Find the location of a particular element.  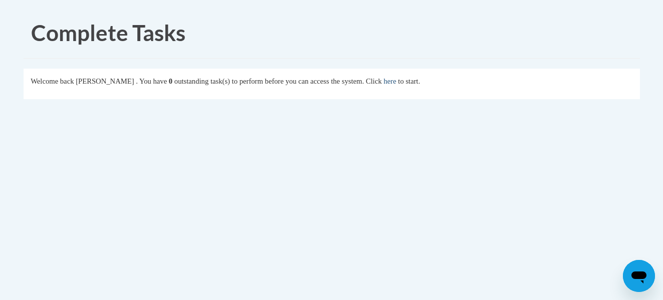

span: 0 is located at coordinates (170, 81).